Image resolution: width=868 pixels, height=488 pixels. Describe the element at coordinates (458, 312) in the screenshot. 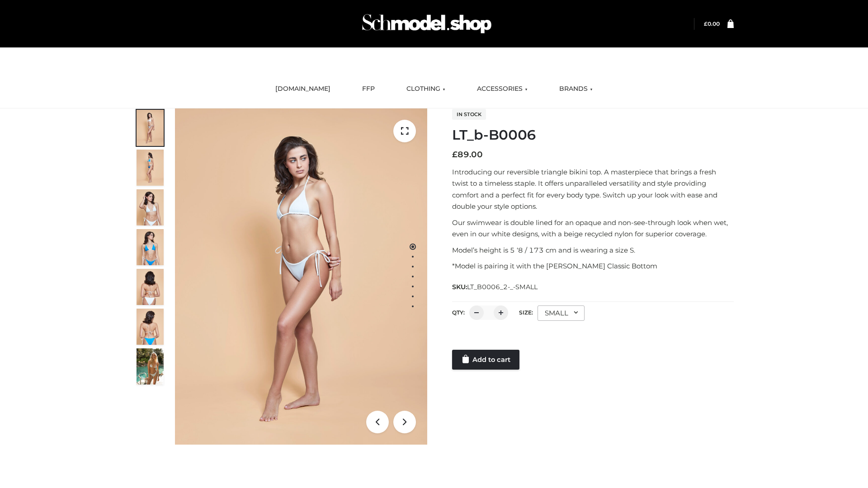

I see `label: QTY:` at that location.